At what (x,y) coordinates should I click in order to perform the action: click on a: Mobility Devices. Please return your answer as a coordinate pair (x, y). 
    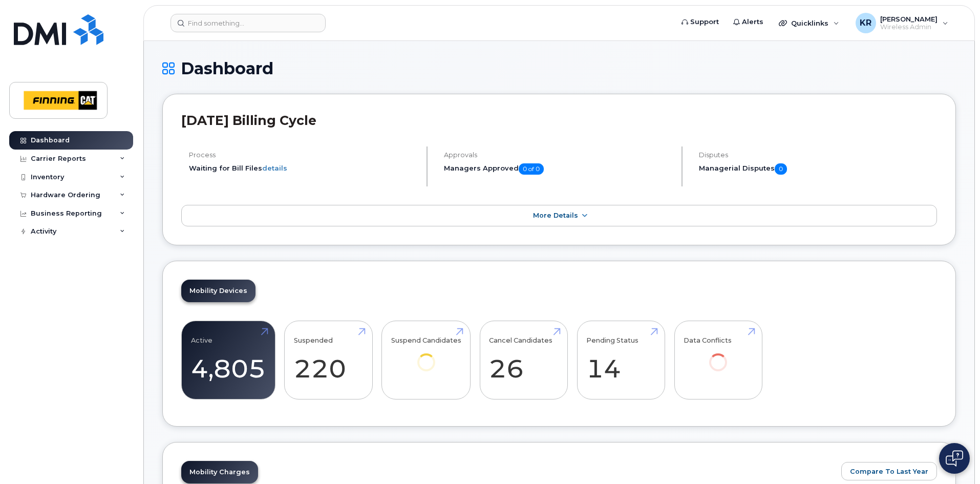
    Looking at the image, I should click on (218, 291).